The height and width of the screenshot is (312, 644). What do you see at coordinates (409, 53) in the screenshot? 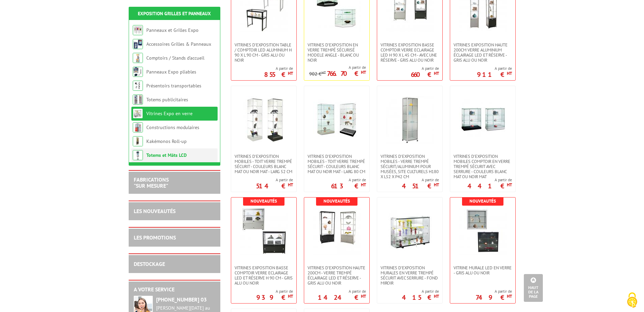
I see `span: VITRINES EXPOSITION BASSE COMPTOIR VERRE ECLAIRAGE LED H 90 x L 45 CM - AVEC UNE RÉSERVE - GRIS A...` at bounding box center [409, 53].